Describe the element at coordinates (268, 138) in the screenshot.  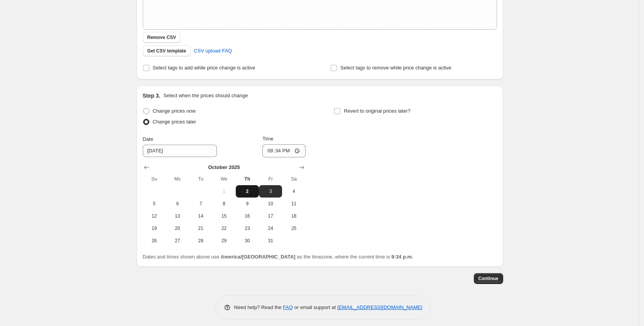
I see `span: Time` at that location.